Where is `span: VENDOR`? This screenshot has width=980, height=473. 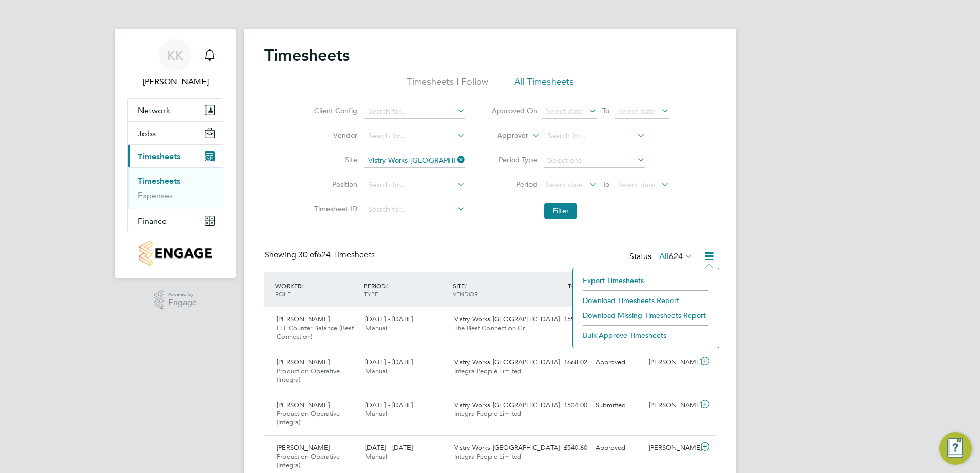 span: VENDOR is located at coordinates (465, 294).